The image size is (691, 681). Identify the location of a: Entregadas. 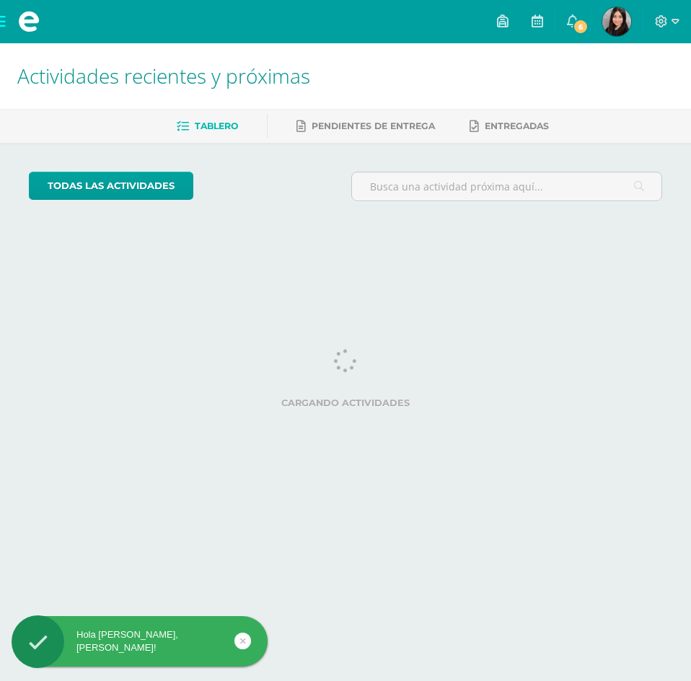
(510, 126).